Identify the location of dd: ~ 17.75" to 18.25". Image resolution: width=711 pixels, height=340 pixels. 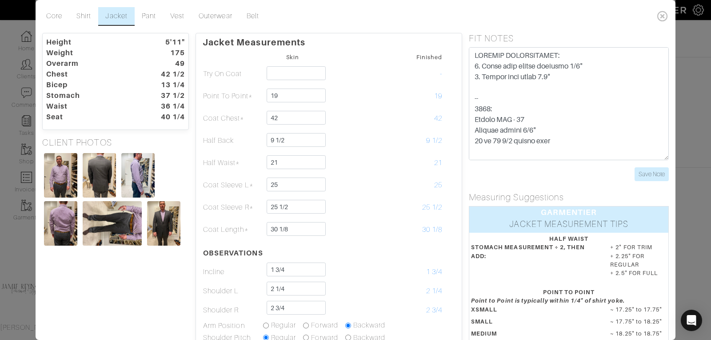
(638, 321).